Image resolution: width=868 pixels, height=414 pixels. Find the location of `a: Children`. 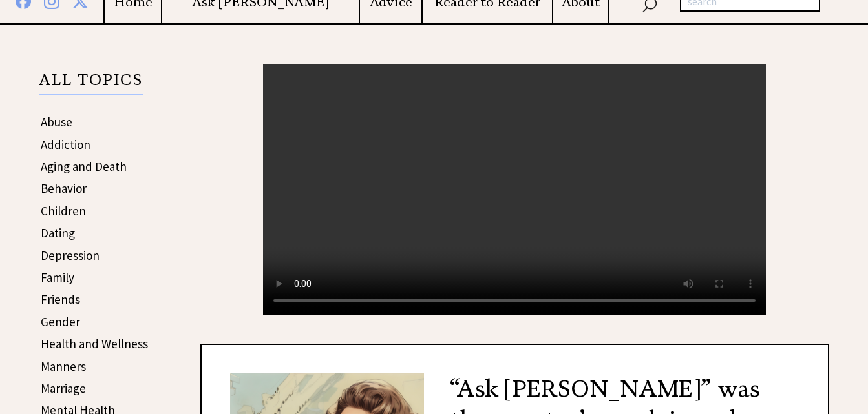

a: Children is located at coordinates (63, 211).